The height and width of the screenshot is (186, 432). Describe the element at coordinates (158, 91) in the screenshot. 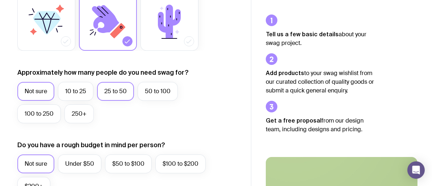

I see `label: 50 to 100` at that location.